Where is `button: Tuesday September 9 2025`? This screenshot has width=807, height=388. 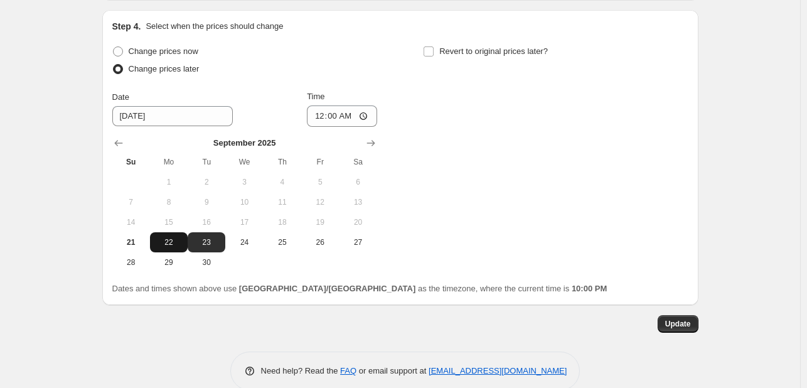 button: Tuesday September 9 2025 is located at coordinates (206, 202).